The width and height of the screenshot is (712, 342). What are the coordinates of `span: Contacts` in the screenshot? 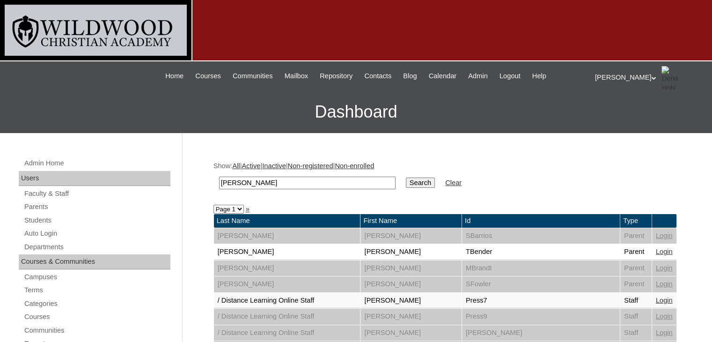 It's located at (378, 76).